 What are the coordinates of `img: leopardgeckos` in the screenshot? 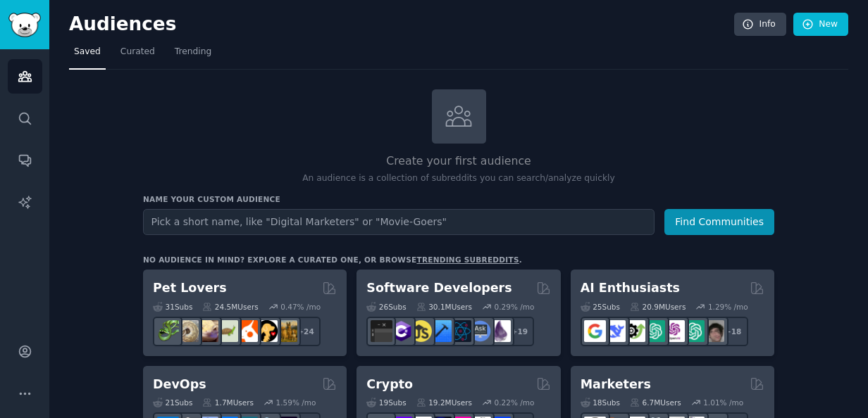 It's located at (207, 331).